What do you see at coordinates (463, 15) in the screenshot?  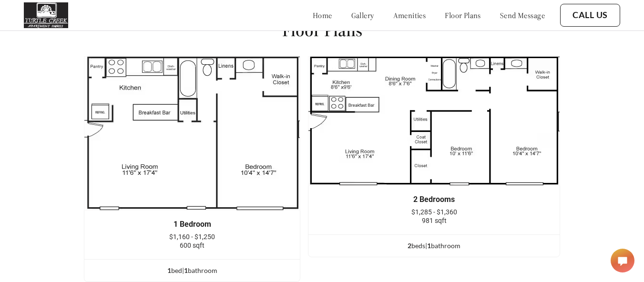 I see `a: floor plans` at bounding box center [463, 15].